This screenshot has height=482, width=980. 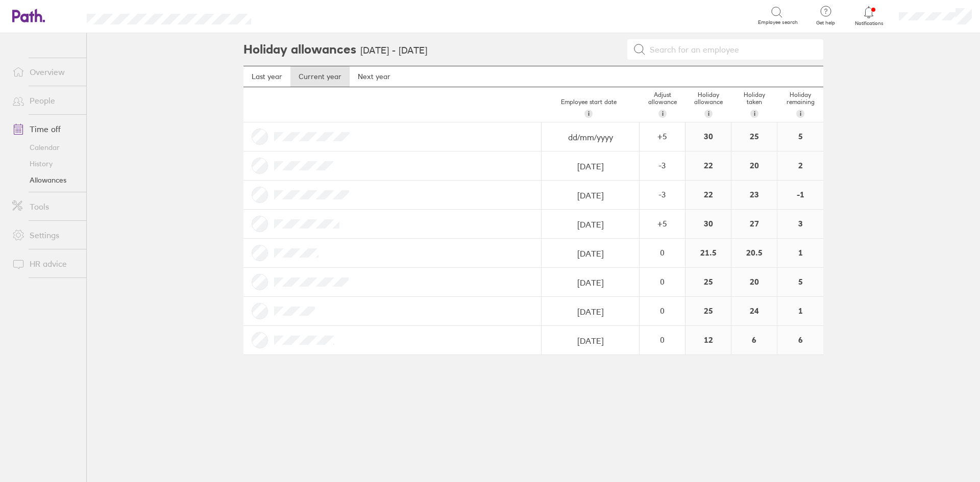 What do you see at coordinates (754, 195) in the screenshot?
I see `div: 23` at bounding box center [754, 195].